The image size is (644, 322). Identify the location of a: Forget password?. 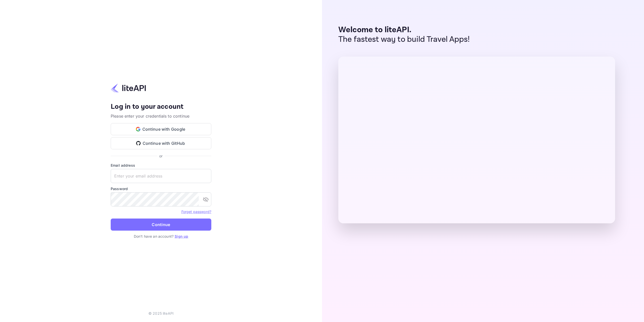
(196, 211).